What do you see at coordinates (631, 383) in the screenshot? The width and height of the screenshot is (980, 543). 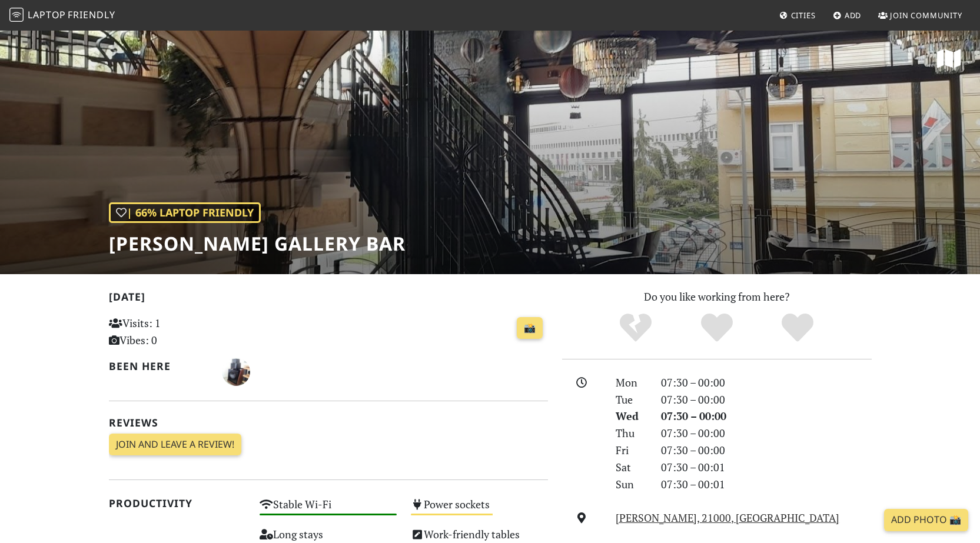 I see `div: Mon` at bounding box center [631, 383].